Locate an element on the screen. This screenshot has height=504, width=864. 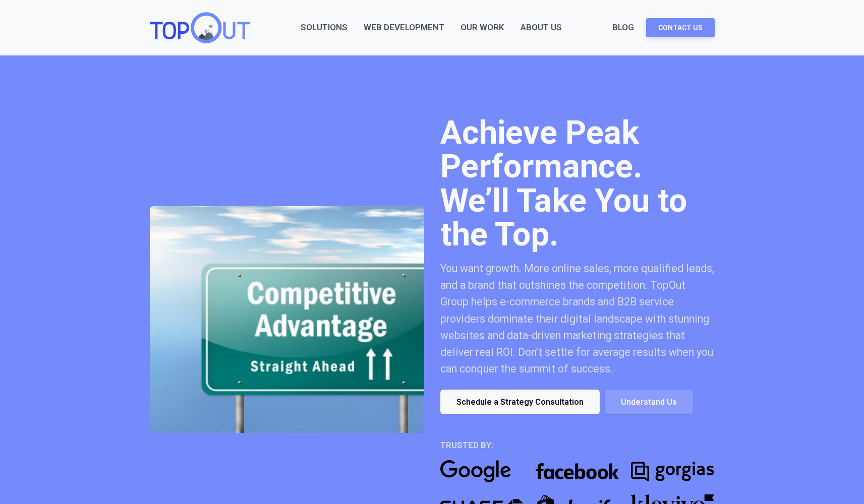
a: Blog is located at coordinates (623, 27).